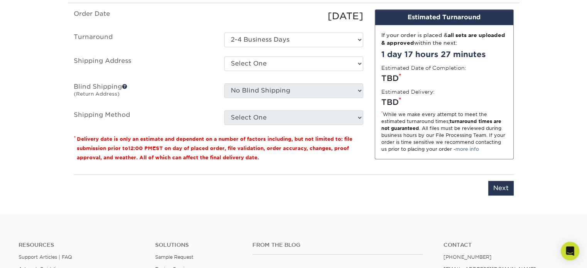 The width and height of the screenshot is (587, 268). Describe the element at coordinates (143, 16) in the screenshot. I see `label: Order Date` at that location.